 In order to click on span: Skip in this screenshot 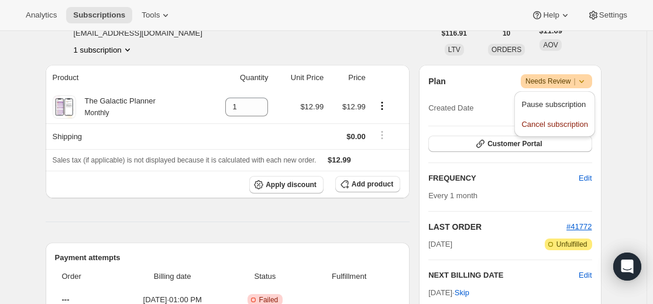, I will do `click(462, 293)`.